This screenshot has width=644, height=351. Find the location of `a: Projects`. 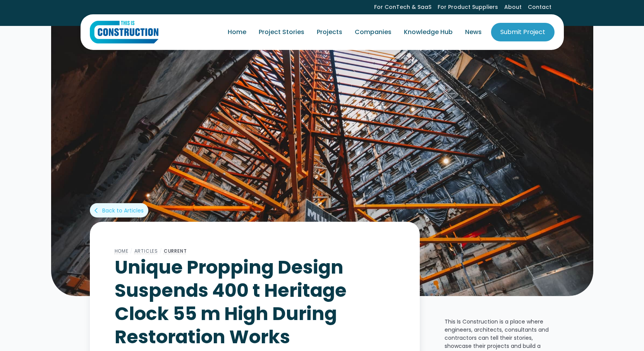

a: Projects is located at coordinates (330, 32).